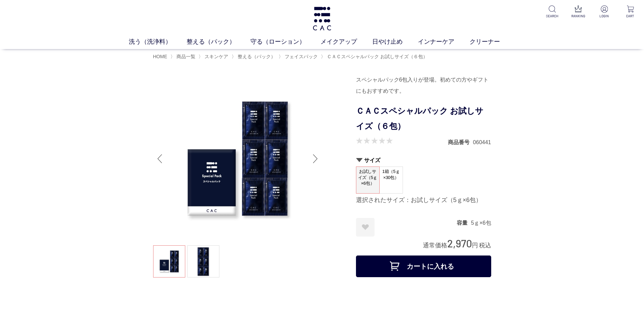 Image resolution: width=644 pixels, height=311 pixels. Describe the element at coordinates (322, 19) in the screenshot. I see `img: logo` at that location.